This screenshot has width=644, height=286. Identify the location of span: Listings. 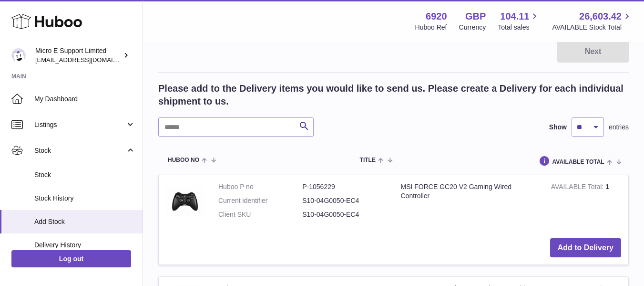
(79, 124).